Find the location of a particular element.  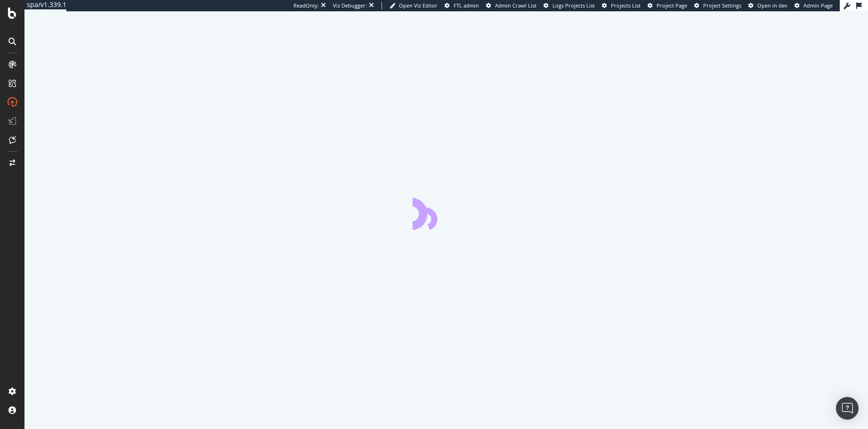

span: Open in dev is located at coordinates (773, 5).